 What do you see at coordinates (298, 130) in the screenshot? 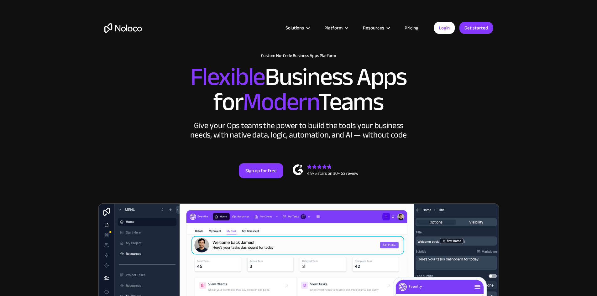
I see `div: Give your Ops teams the power to build the tools your business needs, with native data, logic, au...` at bounding box center [298, 130].